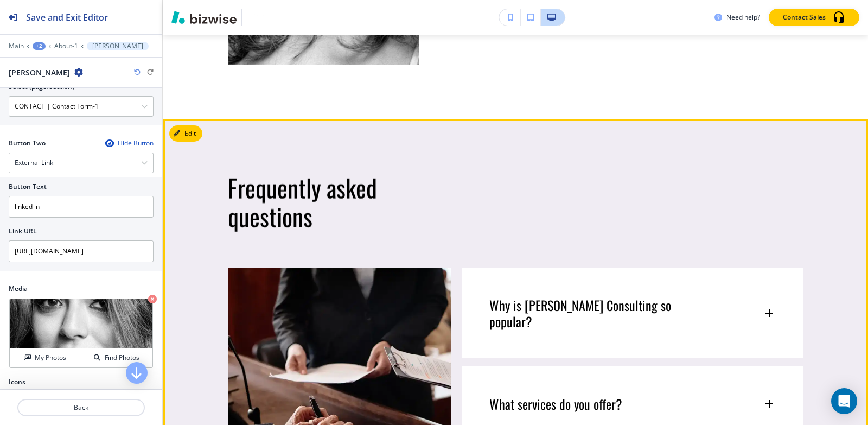 This screenshot has height=425, width=868. I want to click on button: +2, so click(39, 46).